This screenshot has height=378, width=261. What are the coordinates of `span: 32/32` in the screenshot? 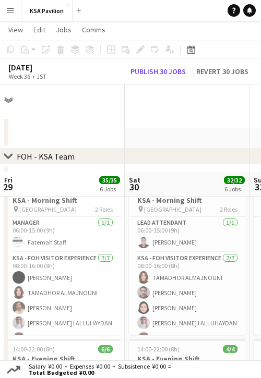 It's located at (234, 180).